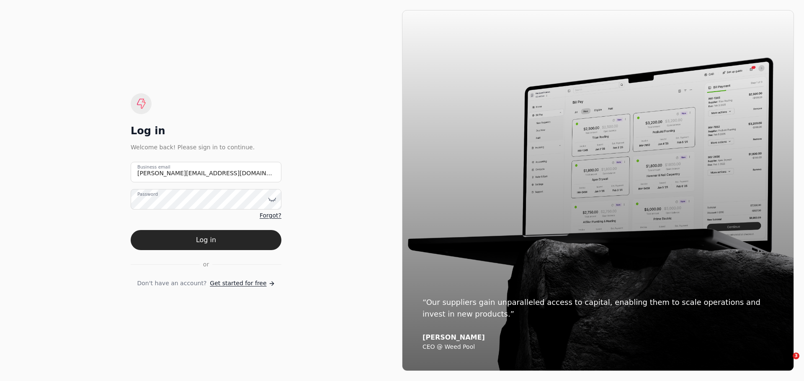 This screenshot has height=381, width=804. Describe the element at coordinates (238, 283) in the screenshot. I see `span: Get started for free` at that location.